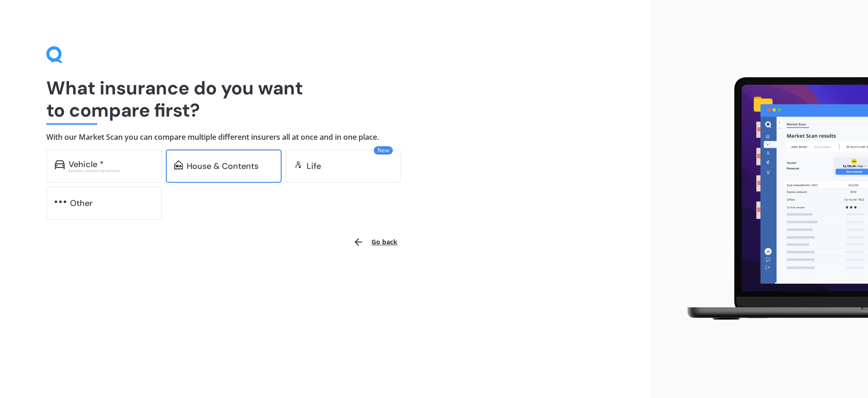 The height and width of the screenshot is (398, 868). What do you see at coordinates (60, 165) in the screenshot?
I see `img: car.f15378c7a67c060ca3f3.svg` at bounding box center [60, 165].